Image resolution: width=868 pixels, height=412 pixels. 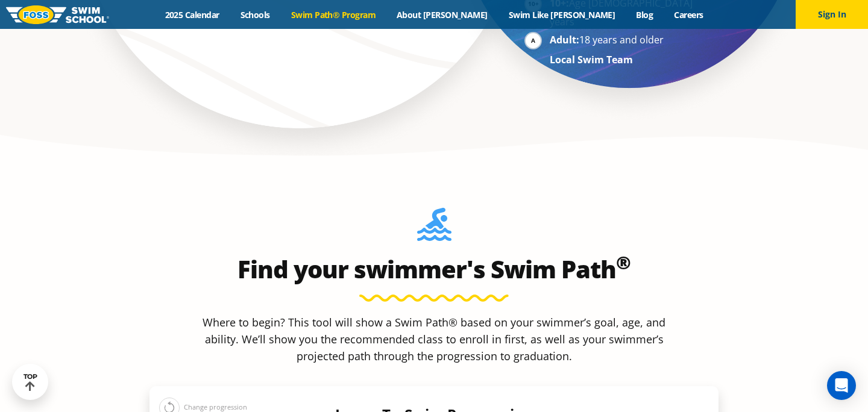 What do you see at coordinates (841, 385) in the screenshot?
I see `div: Open Intercom Messenger` at bounding box center [841, 385].